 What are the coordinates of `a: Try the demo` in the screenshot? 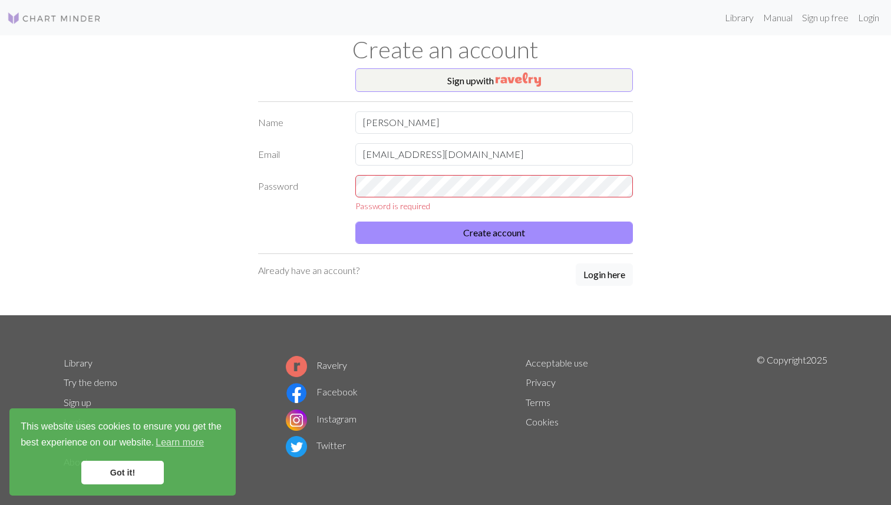 It's located at (90, 382).